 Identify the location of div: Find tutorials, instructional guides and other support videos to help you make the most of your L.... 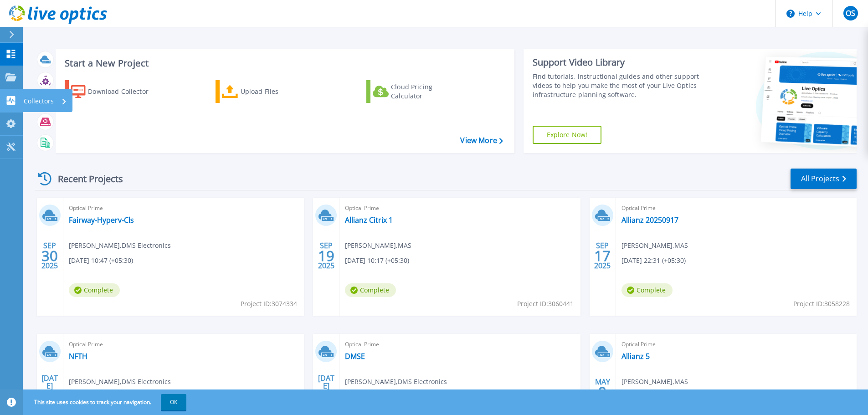
(617, 86).